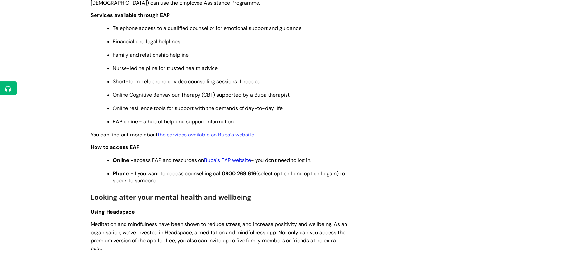  Describe the element at coordinates (187, 82) in the screenshot. I see `span: Short-term, telephone or video counselling sessions if needed` at that location.